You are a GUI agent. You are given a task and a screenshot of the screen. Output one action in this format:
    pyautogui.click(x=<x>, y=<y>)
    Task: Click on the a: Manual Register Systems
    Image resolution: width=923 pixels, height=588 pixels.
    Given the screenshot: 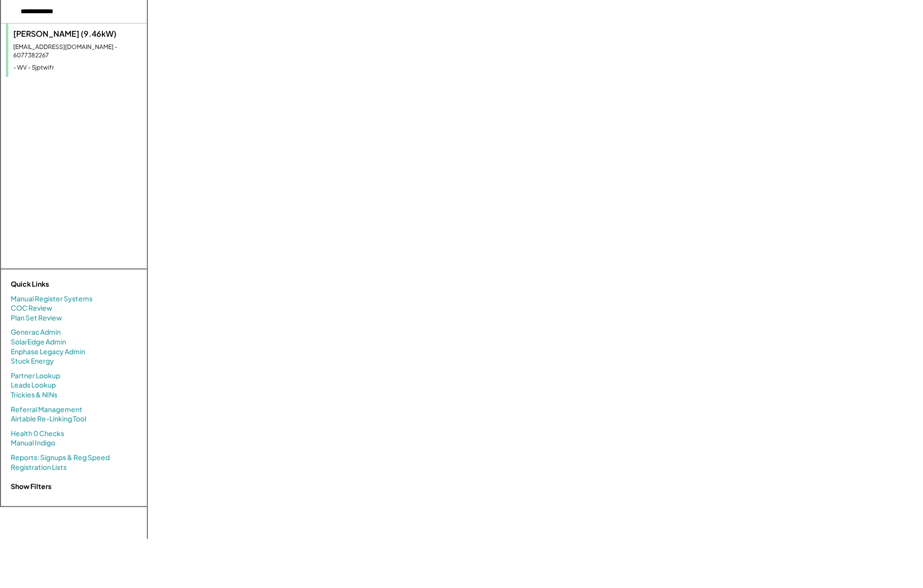 What is the action you would take?
    pyautogui.click(x=51, y=299)
    